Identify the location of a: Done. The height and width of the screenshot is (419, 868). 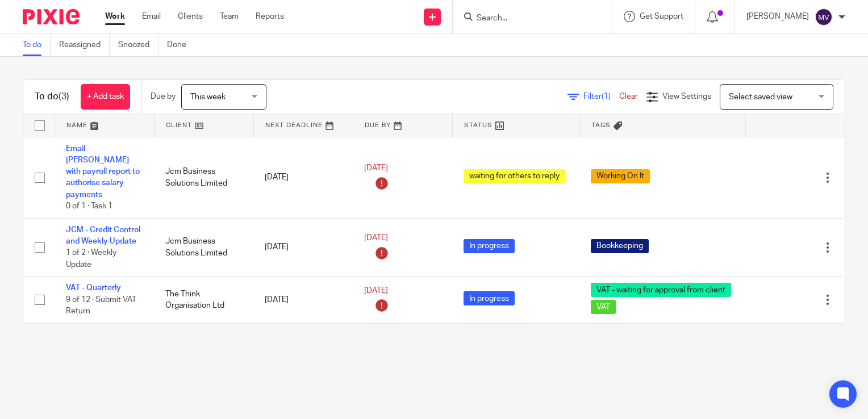
(181, 45).